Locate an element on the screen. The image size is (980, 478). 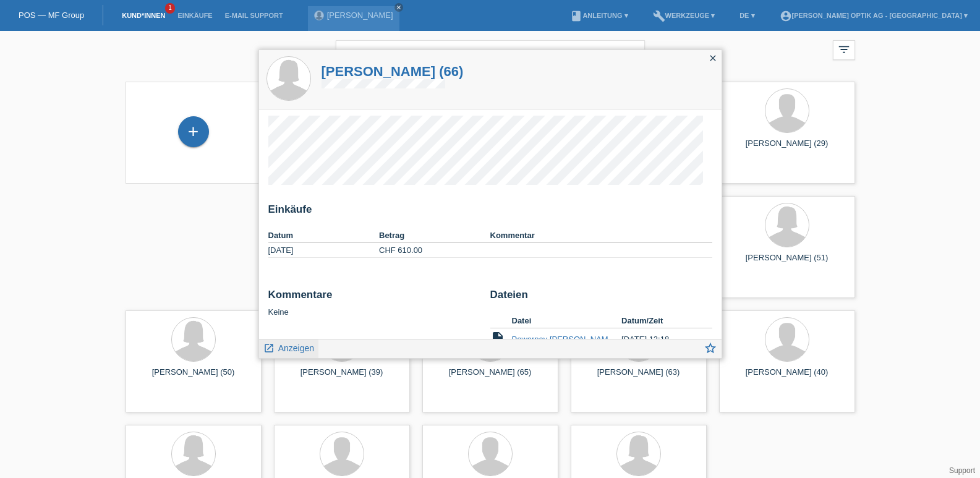
i: insert_drive_file is located at coordinates (498, 338).